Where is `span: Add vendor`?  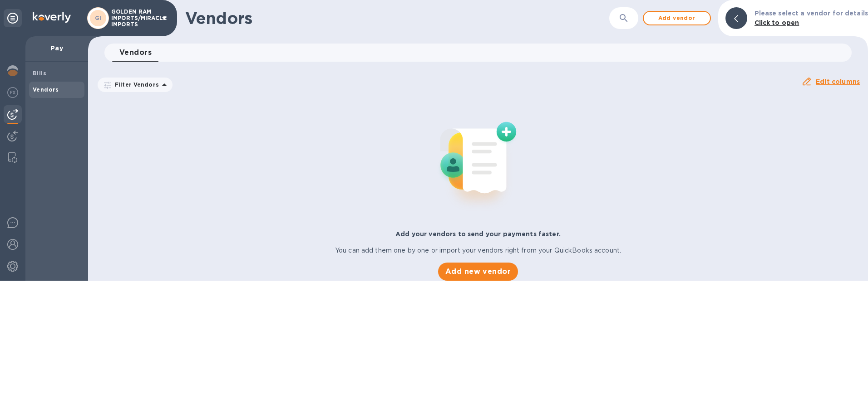 span: Add vendor is located at coordinates (677, 18).